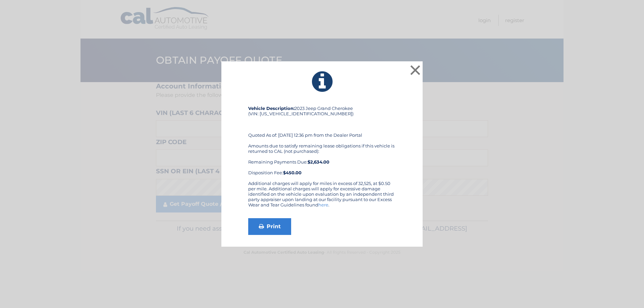 Image resolution: width=644 pixels, height=308 pixels. Describe the element at coordinates (324, 205) in the screenshot. I see `a: here` at that location.